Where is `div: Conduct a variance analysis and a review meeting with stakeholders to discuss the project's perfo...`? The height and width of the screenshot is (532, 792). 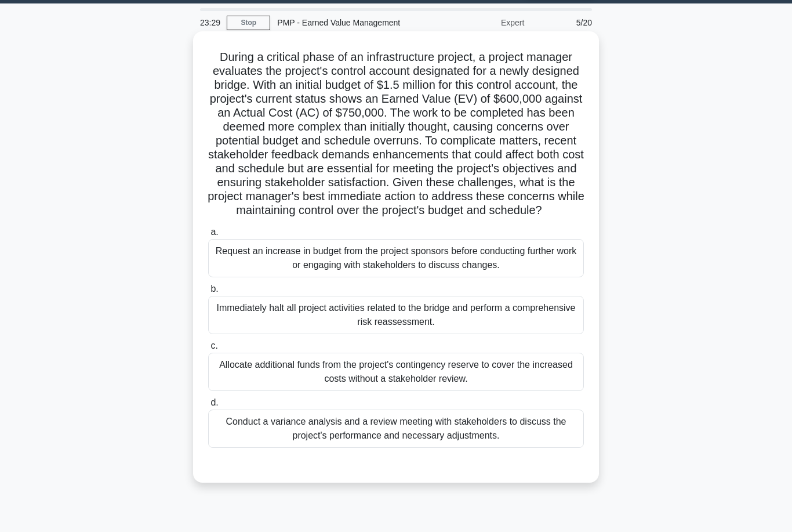
div: Conduct a variance analysis and a review meeting with stakeholders to discuss the project's perfo... is located at coordinates (396, 429).